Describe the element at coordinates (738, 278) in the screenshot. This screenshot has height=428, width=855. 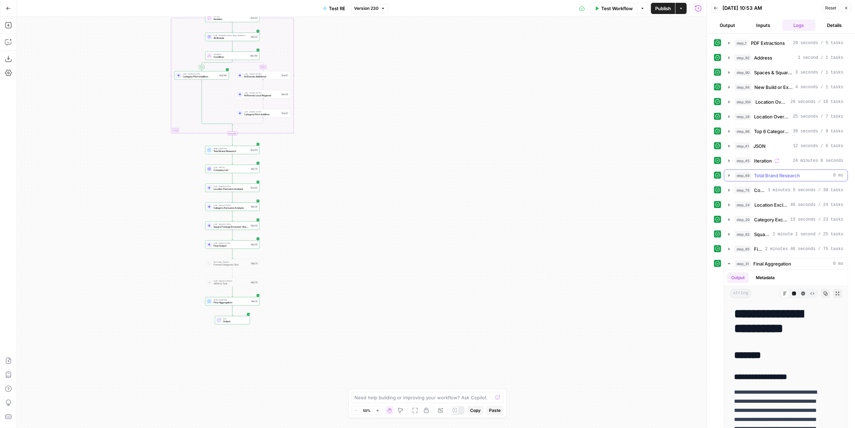
I see `button: Output` at that location.